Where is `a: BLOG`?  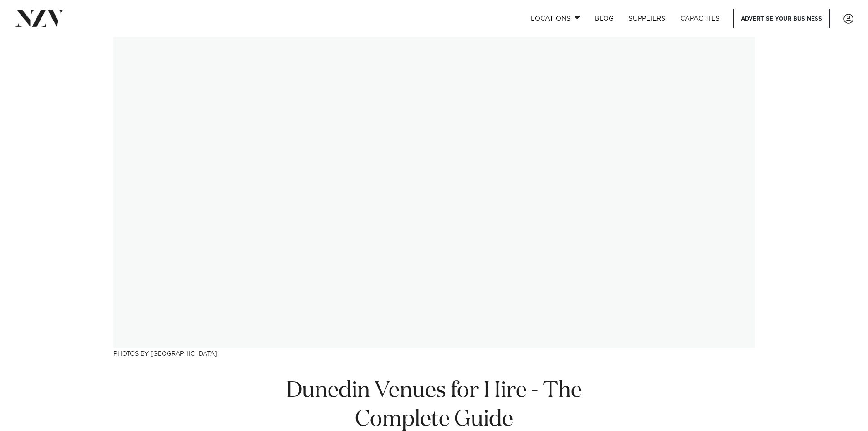
a: BLOG is located at coordinates (604, 18).